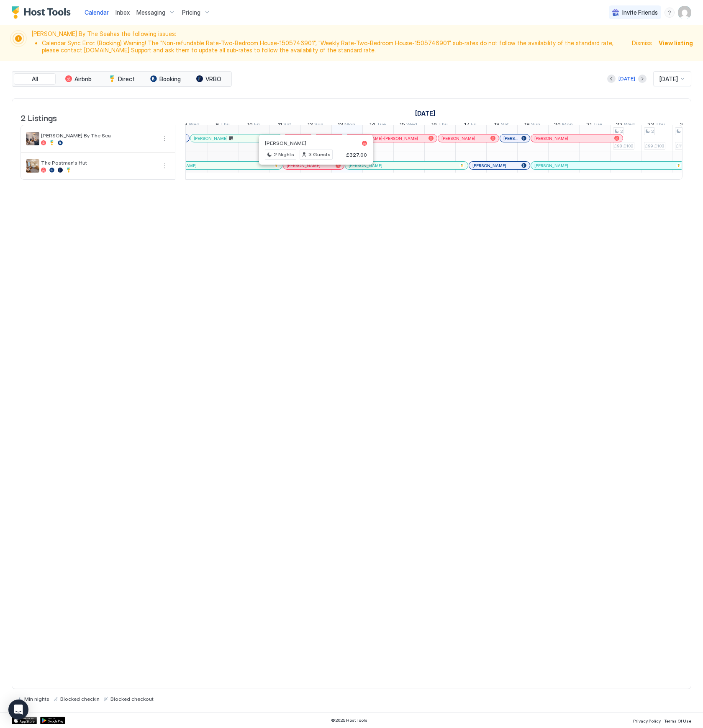 The width and height of the screenshot is (703, 728). I want to click on span: 2 Nights, so click(284, 154).